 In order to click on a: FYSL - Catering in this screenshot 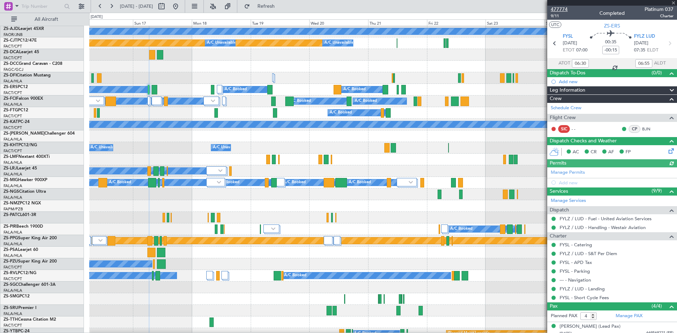, I will do `click(576, 245)`.